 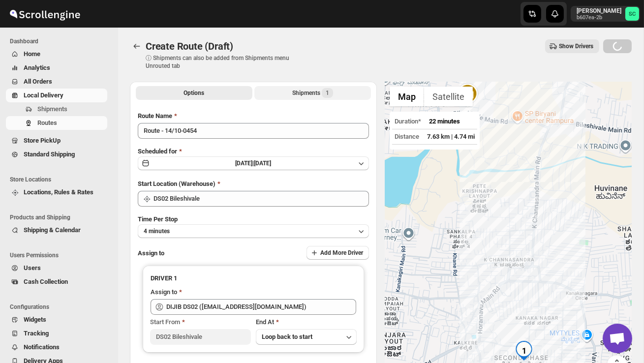 I want to click on span: Configurations, so click(x=61, y=307).